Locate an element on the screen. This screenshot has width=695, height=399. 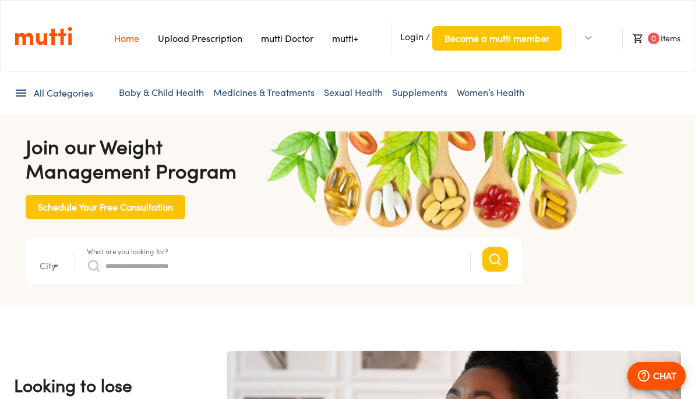
a: Link on the logo navigates to HomePage is located at coordinates (43, 36).